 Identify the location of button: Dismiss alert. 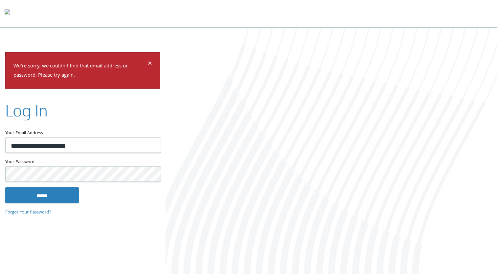
(150, 64).